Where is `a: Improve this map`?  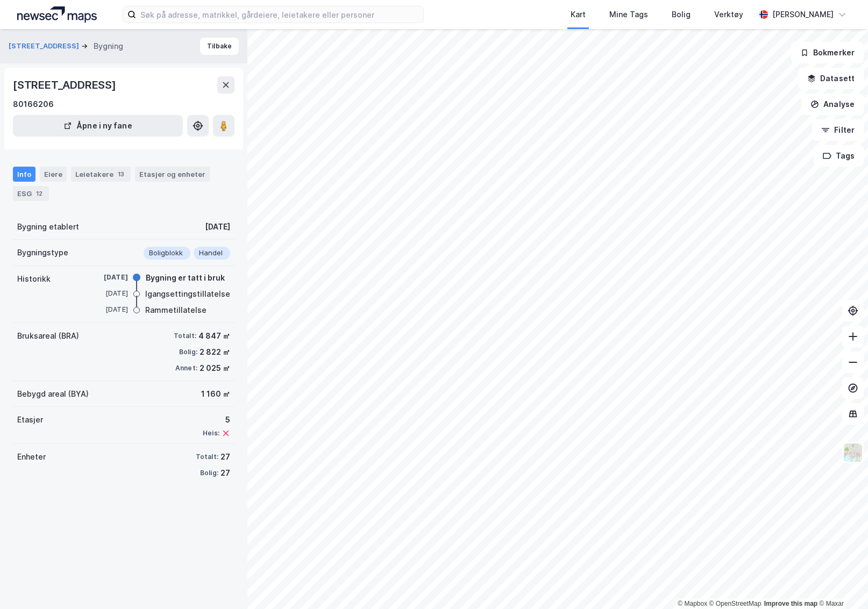
a: Improve this map is located at coordinates (791, 604).